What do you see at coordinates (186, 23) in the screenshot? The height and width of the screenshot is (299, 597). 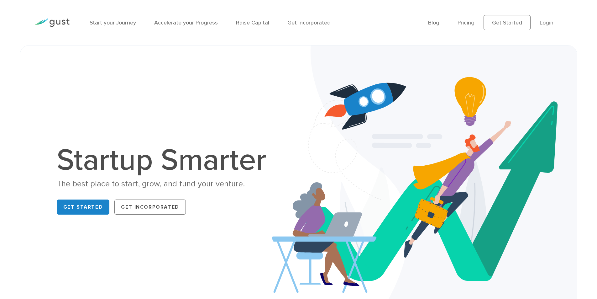 I see `a: Accelerate your Progress` at bounding box center [186, 23].